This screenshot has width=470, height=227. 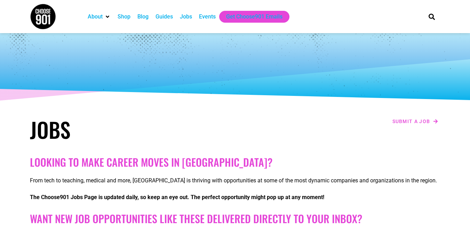 What do you see at coordinates (235, 218) in the screenshot?
I see `h2: Want New Job Opportunities like these Delivered Directly to your Inbox?` at bounding box center [235, 218].